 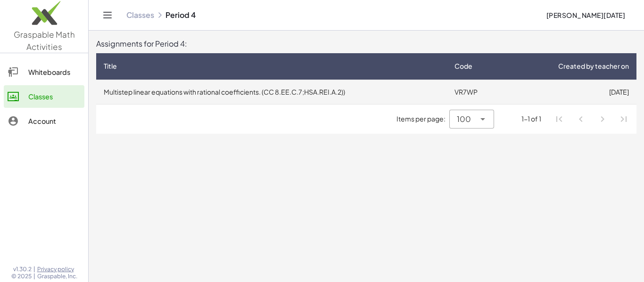 What do you see at coordinates (592, 119) in the screenshot?
I see `nav: Pagination Navigation` at bounding box center [592, 119].